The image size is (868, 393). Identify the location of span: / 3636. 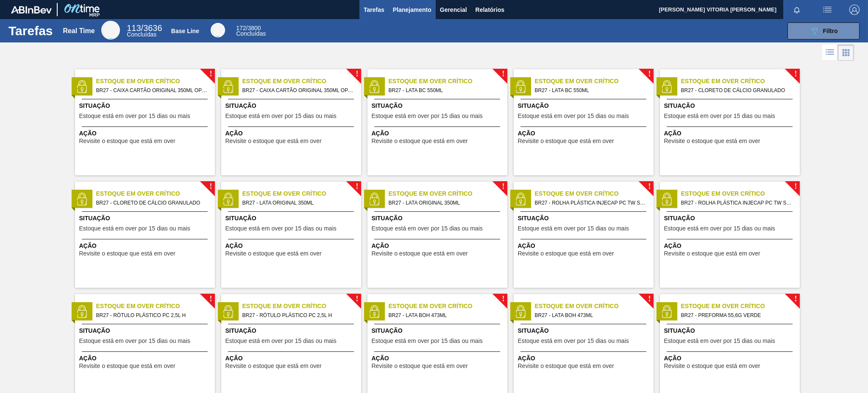
(145, 28).